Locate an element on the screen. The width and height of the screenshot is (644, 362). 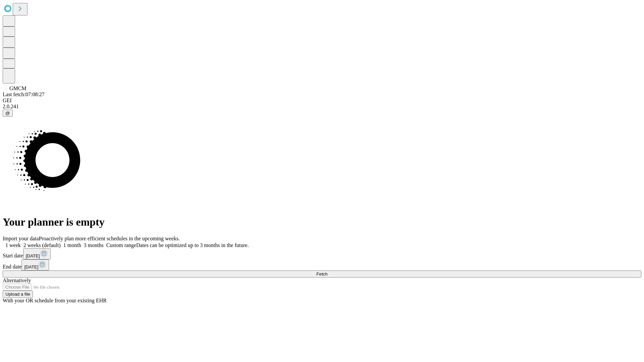
span: Import your data is located at coordinates (21, 238).